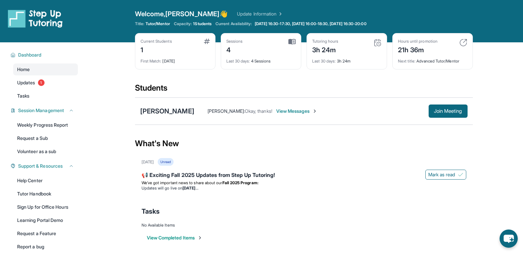  Describe the element at coordinates (260, 14) in the screenshot. I see `a: Update Information` at that location.